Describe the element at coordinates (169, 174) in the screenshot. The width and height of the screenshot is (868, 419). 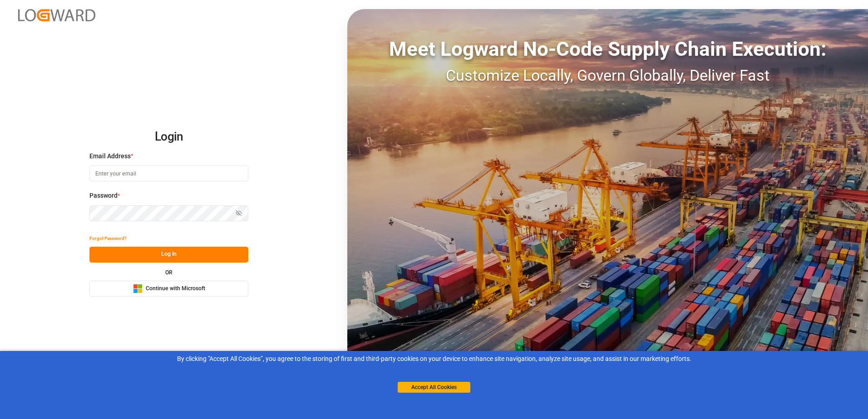
I see `input: Enter your email` at that location.